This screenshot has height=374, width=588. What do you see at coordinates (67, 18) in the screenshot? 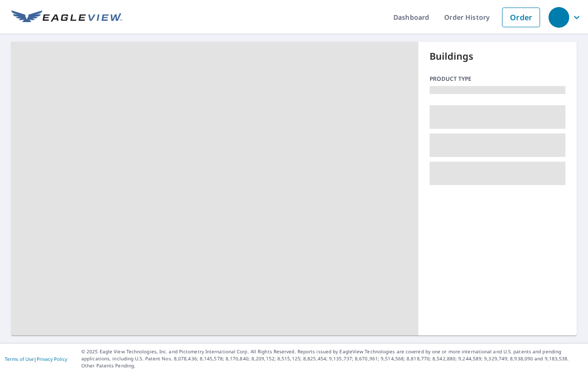
I see `img: EV Logo` at bounding box center [67, 18].